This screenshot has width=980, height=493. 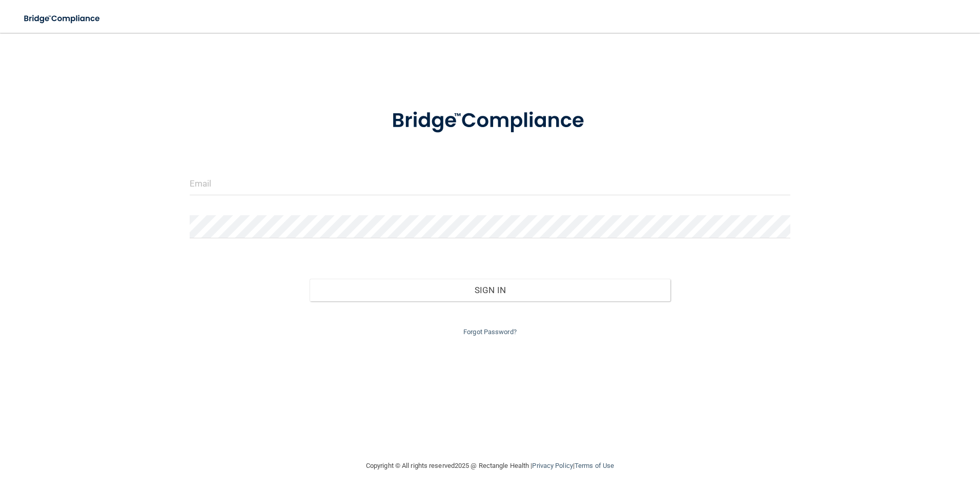 I want to click on a: Terms of Use, so click(x=594, y=466).